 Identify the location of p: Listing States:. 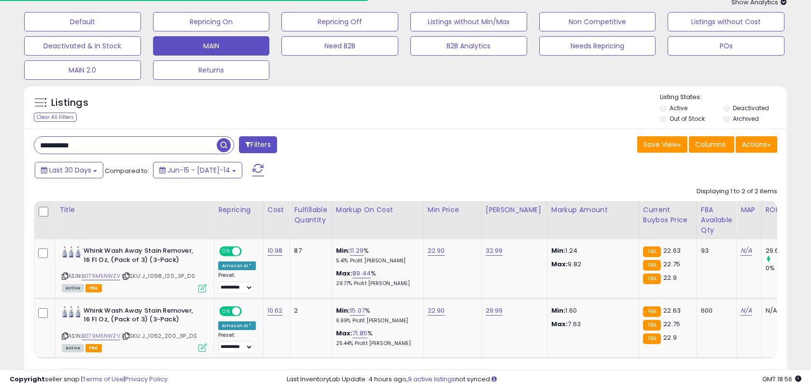
(723, 97).